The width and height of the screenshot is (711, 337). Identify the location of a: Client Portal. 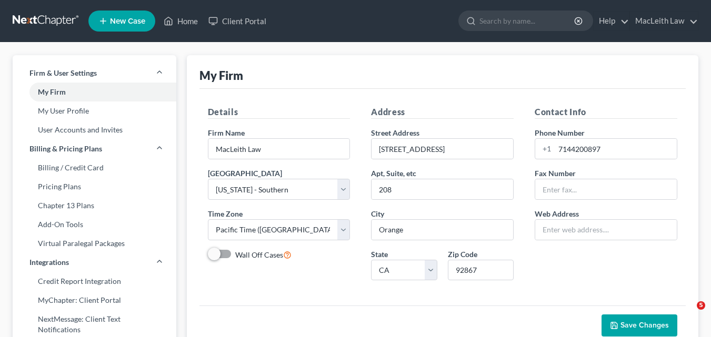
(237, 21).